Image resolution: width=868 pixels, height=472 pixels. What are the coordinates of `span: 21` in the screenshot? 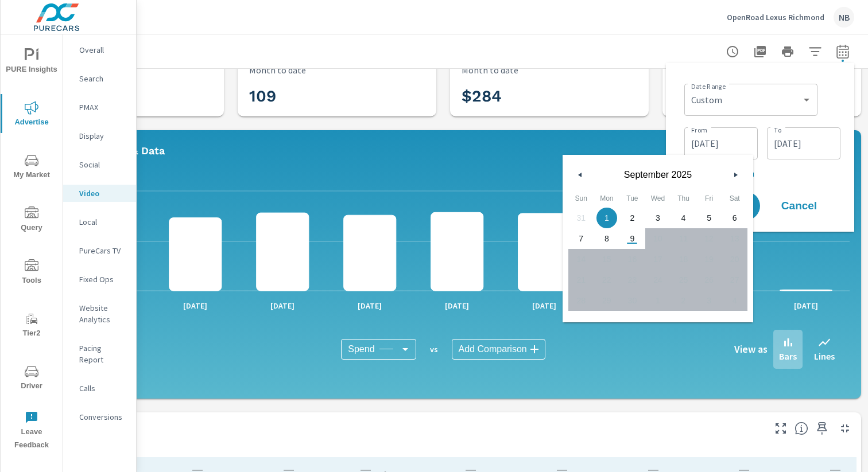 It's located at (581, 280).